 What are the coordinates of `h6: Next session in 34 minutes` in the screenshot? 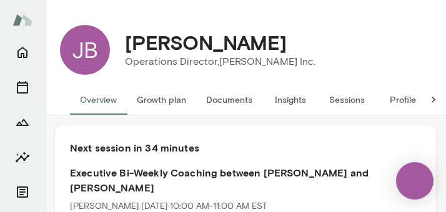 It's located at (246, 148).